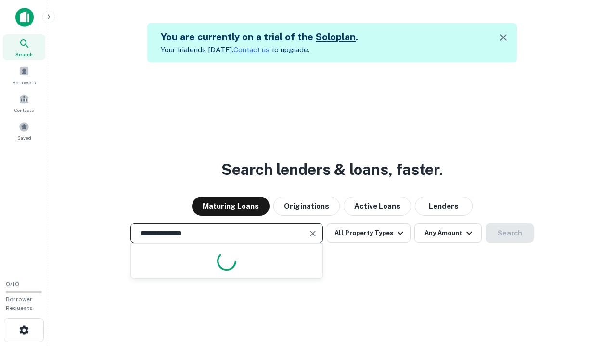 Image resolution: width=616 pixels, height=346 pixels. I want to click on span: Borrowers, so click(24, 82).